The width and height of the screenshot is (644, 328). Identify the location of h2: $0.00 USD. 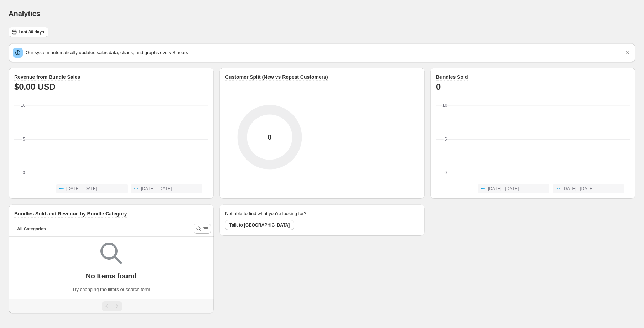
(35, 87).